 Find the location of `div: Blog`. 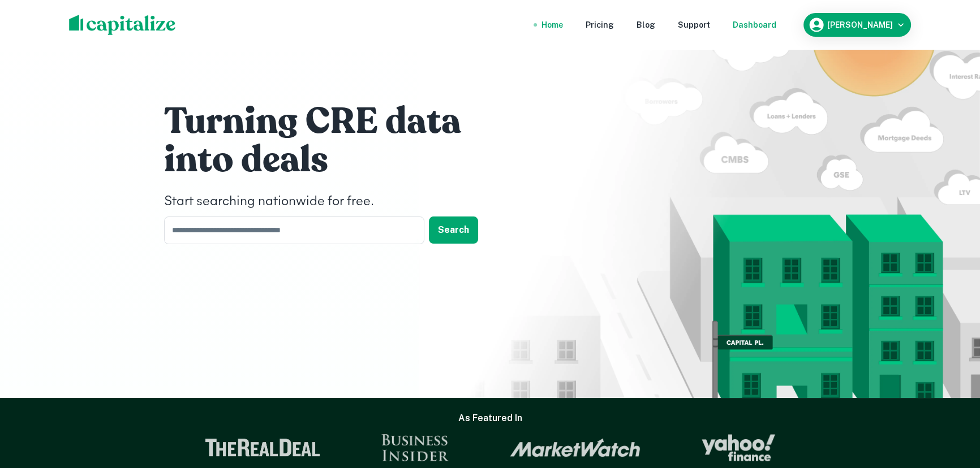

div: Blog is located at coordinates (646, 25).